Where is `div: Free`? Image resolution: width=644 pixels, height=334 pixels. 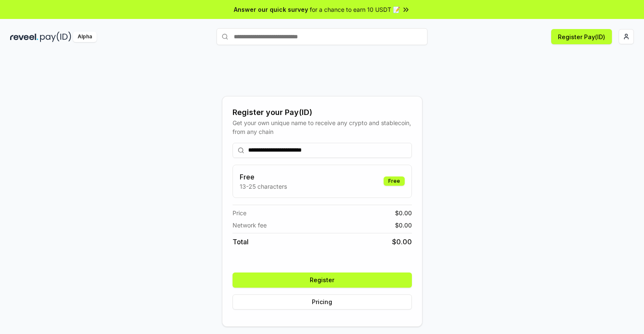 div: Free is located at coordinates (394, 181).